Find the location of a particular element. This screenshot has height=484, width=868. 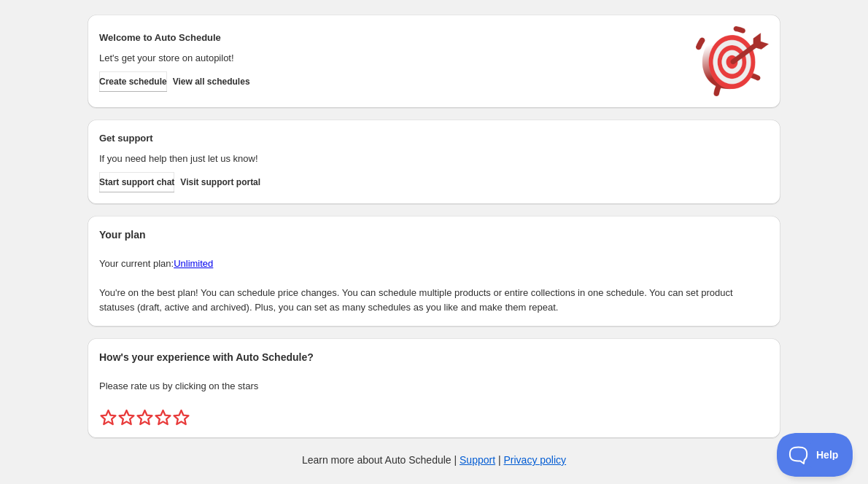

span: View all schedules is located at coordinates (211, 81).